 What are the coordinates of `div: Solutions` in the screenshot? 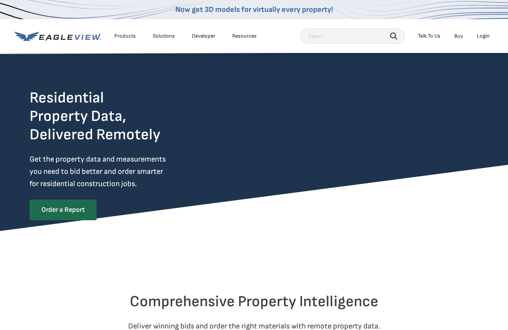 It's located at (164, 36).